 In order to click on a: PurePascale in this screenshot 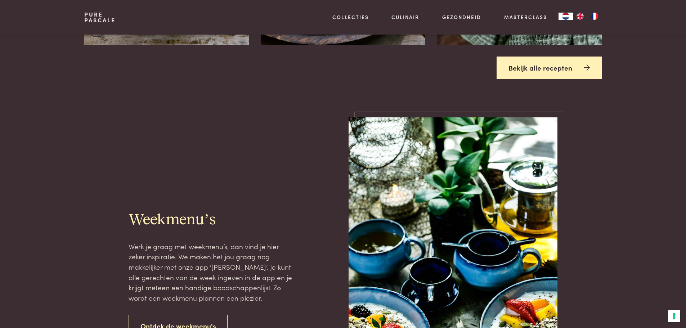, I will do `click(100, 17)`.